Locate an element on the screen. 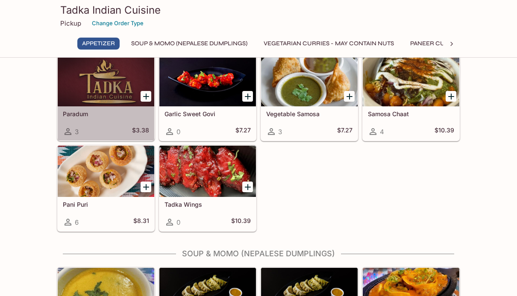 This screenshot has width=517, height=296. h5: Pani Puri is located at coordinates (106, 204).